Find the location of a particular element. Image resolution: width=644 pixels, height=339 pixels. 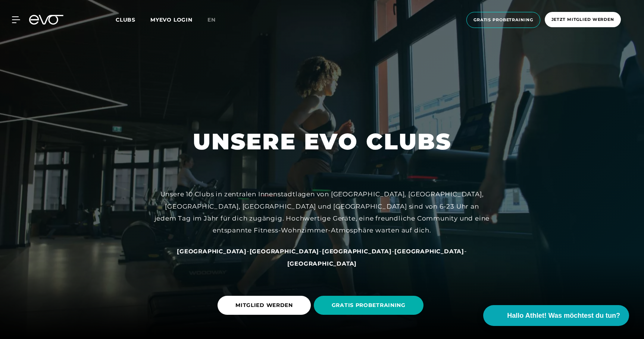

span: Jetzt Mitglied werden is located at coordinates (583, 19).